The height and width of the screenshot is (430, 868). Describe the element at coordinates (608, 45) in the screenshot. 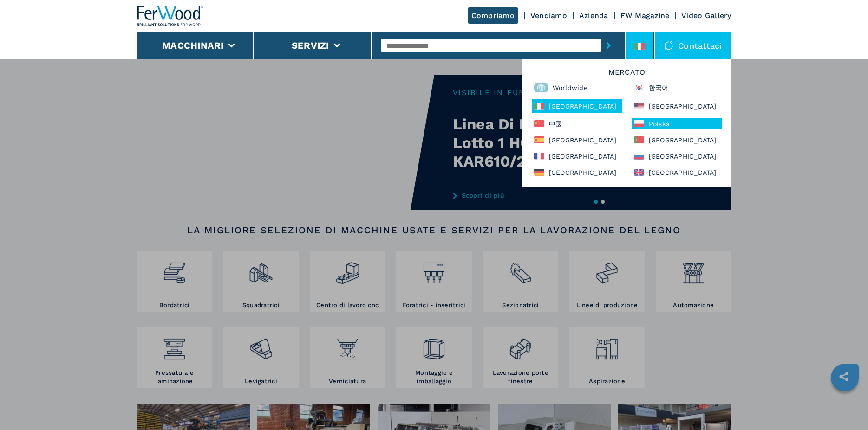

I see `button: submit-button` at that location.